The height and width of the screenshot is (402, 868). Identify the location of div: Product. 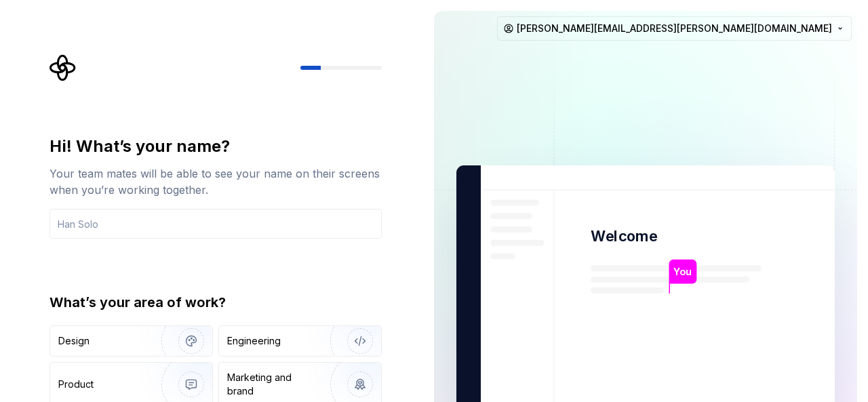
(76, 384).